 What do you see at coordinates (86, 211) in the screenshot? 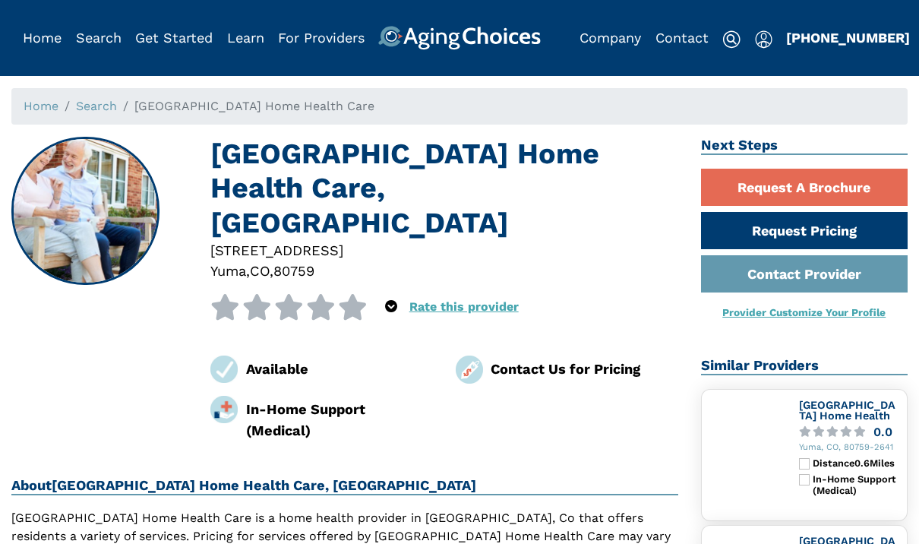
I see `img: Yuma District Hospital Home Health Care, Yuma CO` at bounding box center [86, 211].